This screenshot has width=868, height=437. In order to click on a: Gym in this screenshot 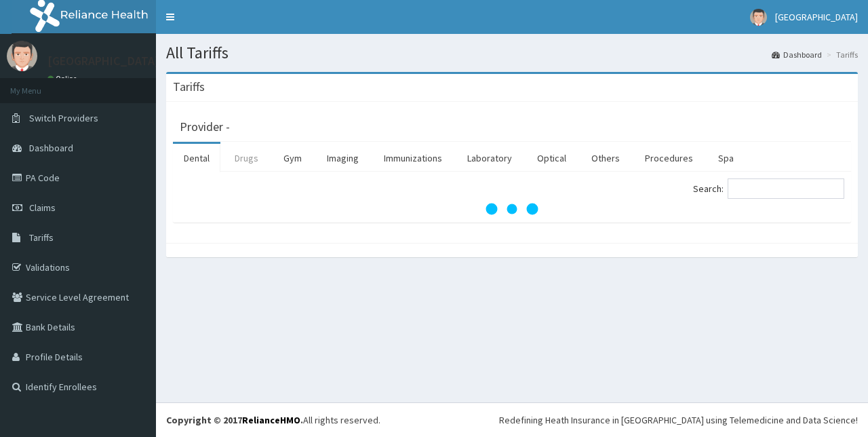, I will do `click(293, 158)`.